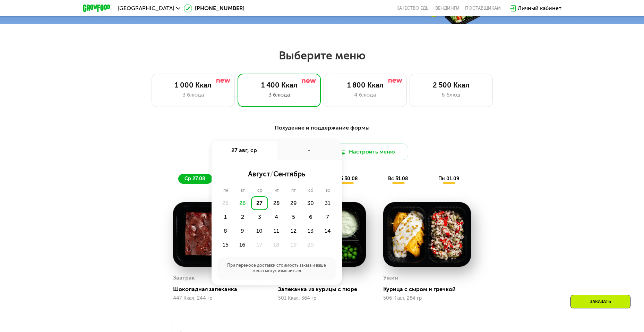 The width and height of the screenshot is (644, 332). Describe the element at coordinates (225, 245) in the screenshot. I see `div: 15` at that location.